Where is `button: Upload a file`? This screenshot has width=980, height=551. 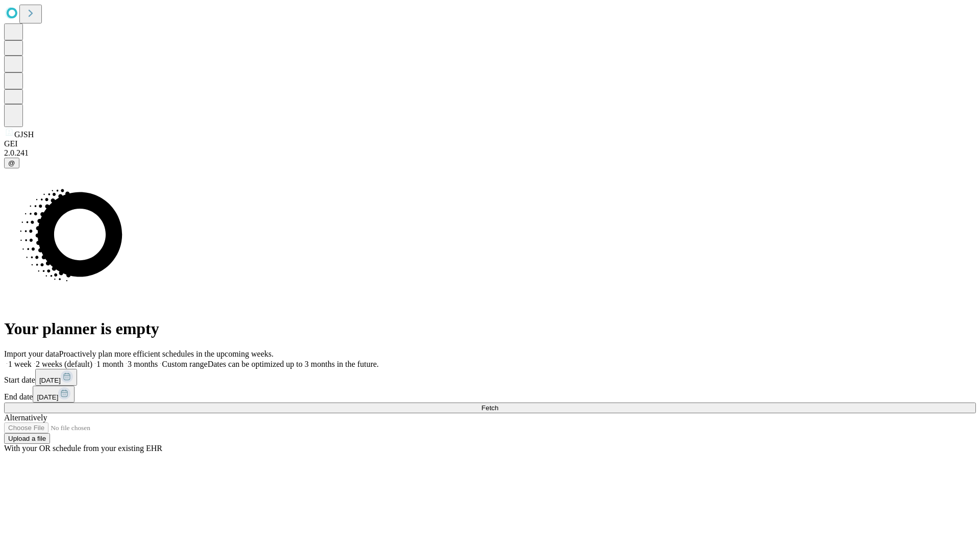 button: Upload a file is located at coordinates (27, 438).